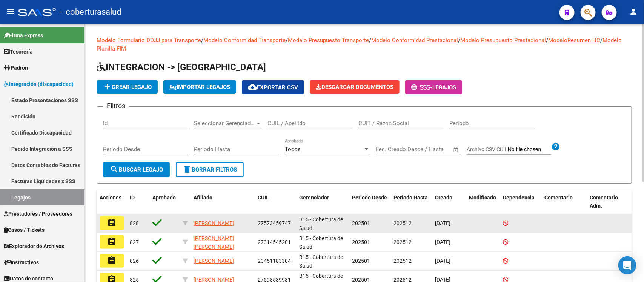  What do you see at coordinates (293, 149) in the screenshot?
I see `span: Todos` at bounding box center [293, 149].